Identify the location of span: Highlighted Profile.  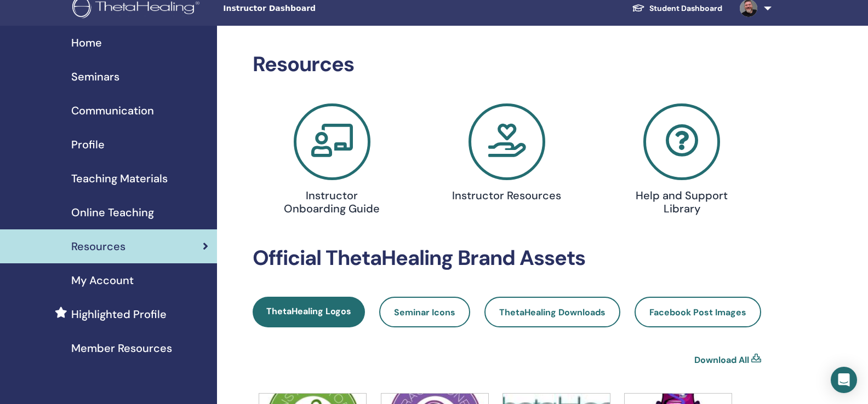
(119, 314).